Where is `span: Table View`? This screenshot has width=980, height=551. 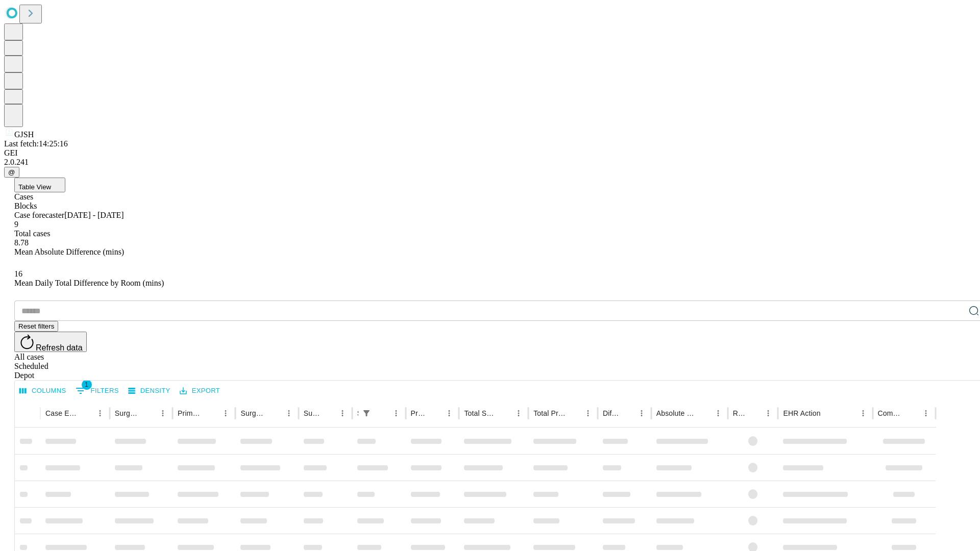
span: Table View is located at coordinates (35, 186).